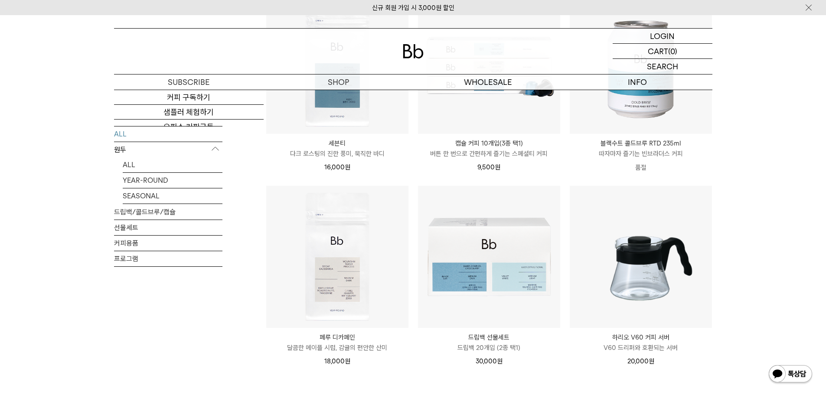  What do you see at coordinates (168, 227) in the screenshot?
I see `a: 선물세트` at bounding box center [168, 227].